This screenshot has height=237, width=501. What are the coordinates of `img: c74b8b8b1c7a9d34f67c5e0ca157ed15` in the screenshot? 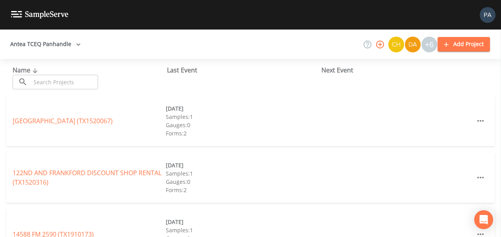 It's located at (396, 45).